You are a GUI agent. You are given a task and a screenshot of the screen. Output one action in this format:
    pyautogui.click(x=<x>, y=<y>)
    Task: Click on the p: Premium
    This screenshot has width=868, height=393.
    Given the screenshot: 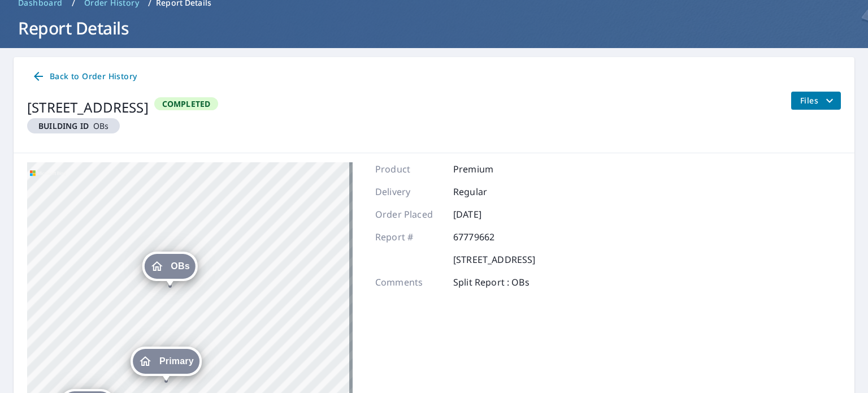 What is the action you would take?
    pyautogui.click(x=487, y=169)
    